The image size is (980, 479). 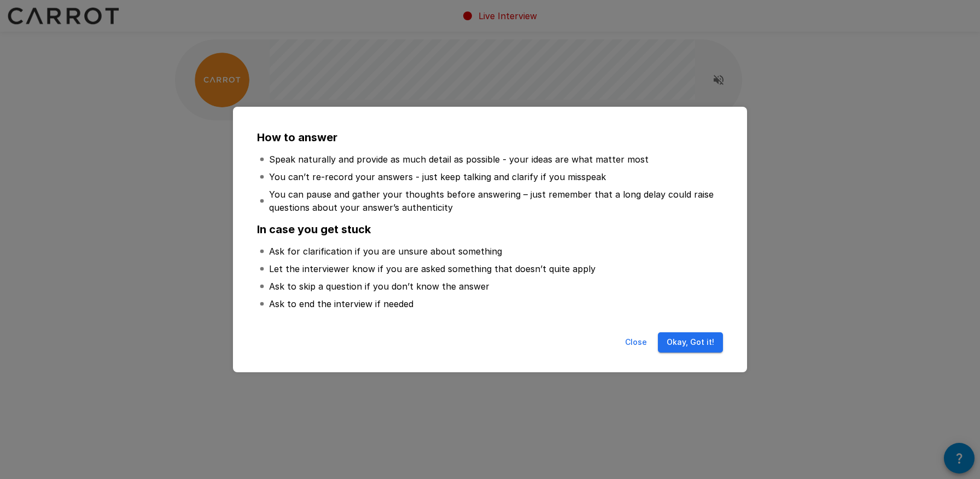 I want to click on p: You can’t re-record your answers - just keep talking and clarify if you misspeak, so click(x=438, y=177).